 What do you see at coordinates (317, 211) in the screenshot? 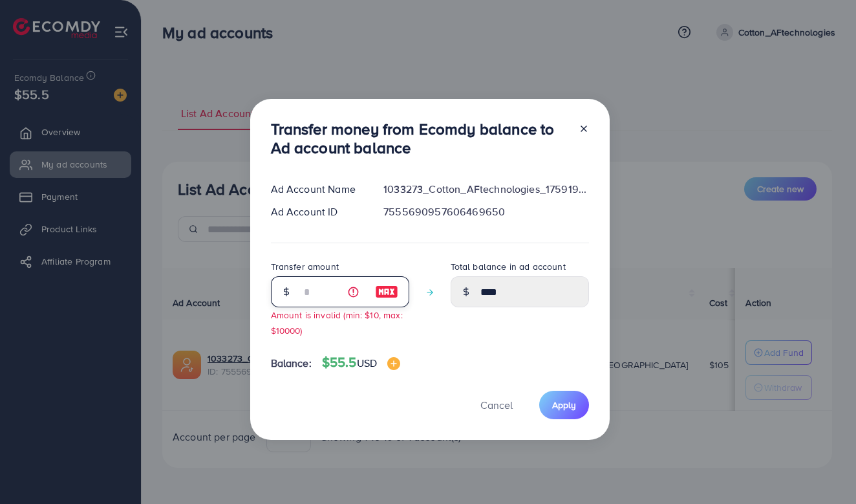
I see `div: Ad Account ID` at bounding box center [317, 211].